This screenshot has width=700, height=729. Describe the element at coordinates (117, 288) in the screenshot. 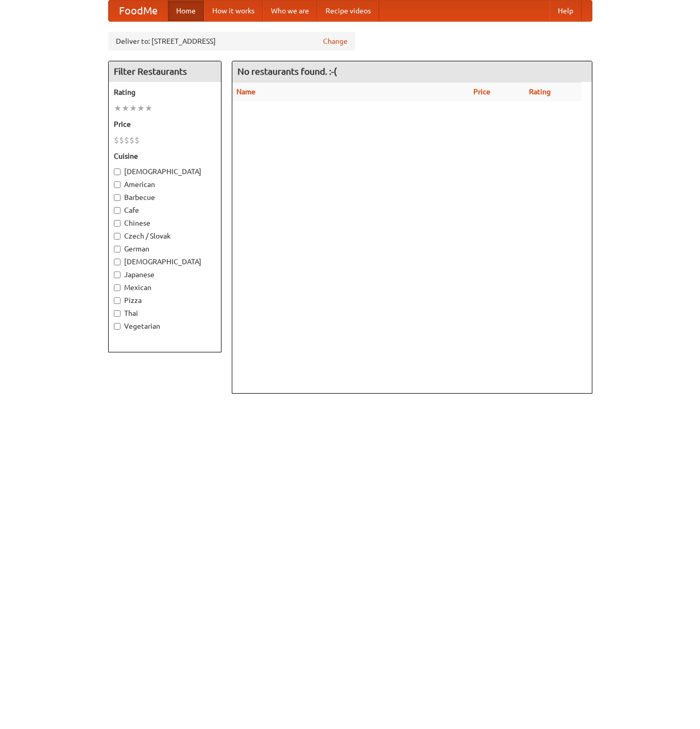

I see `input: Mexican` at that location.